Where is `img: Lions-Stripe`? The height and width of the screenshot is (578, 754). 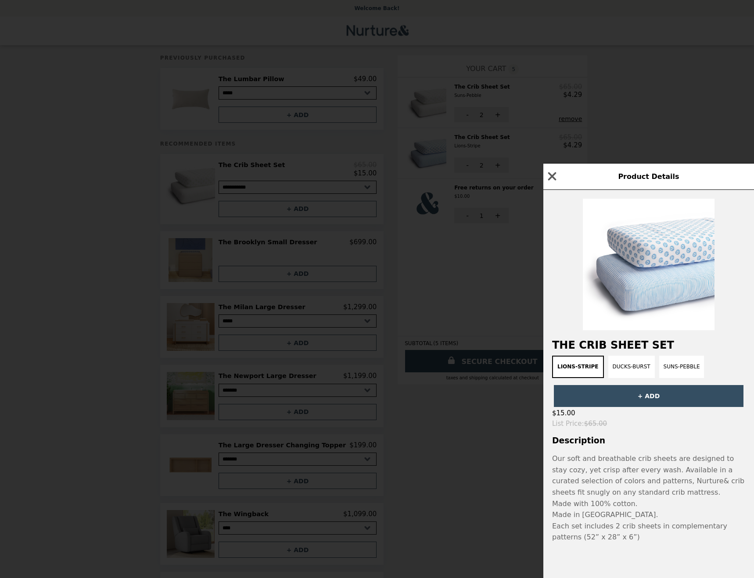
img: Lions-Stripe is located at coordinates (648, 265).